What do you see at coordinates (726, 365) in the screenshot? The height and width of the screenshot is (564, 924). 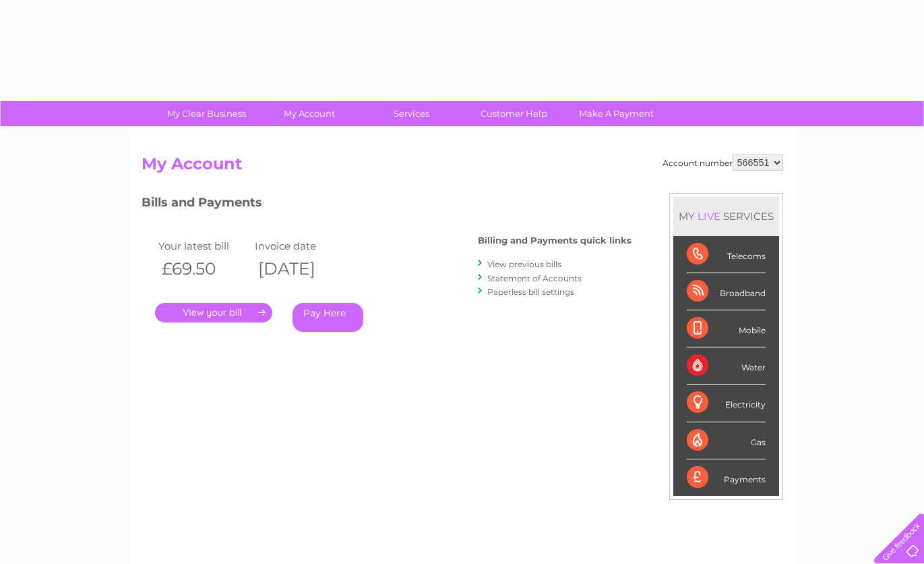 I see `div: Water` at bounding box center [726, 365].